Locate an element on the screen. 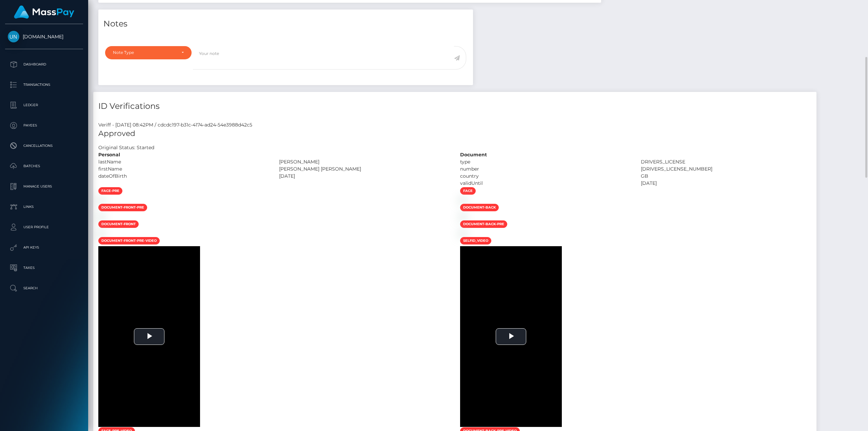 The image size is (868, 431). a: Manage Users is located at coordinates (44, 186).